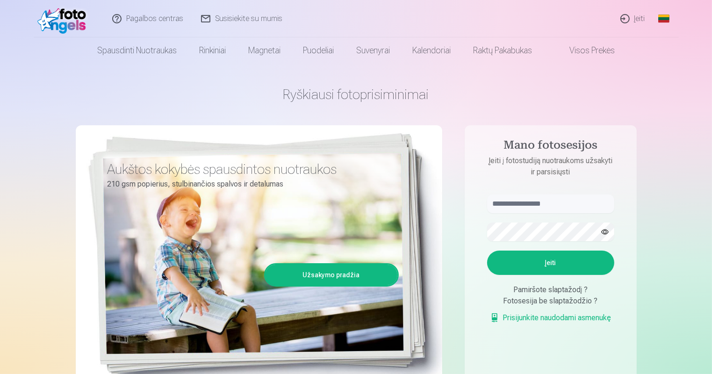 This screenshot has height=374, width=712. Describe the element at coordinates (250, 169) in the screenshot. I see `h3: Aukštos kokybės spausdintos nuotraukos` at that location.